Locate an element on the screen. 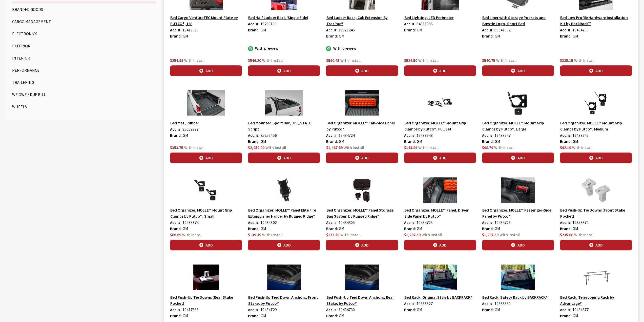 This screenshot has height=322, width=644. img: Image for Bed Organizer, MOLLE™ Panel Elite Fire Extinguisher Holder by Rugged Ridge® is located at coordinates (284, 190).